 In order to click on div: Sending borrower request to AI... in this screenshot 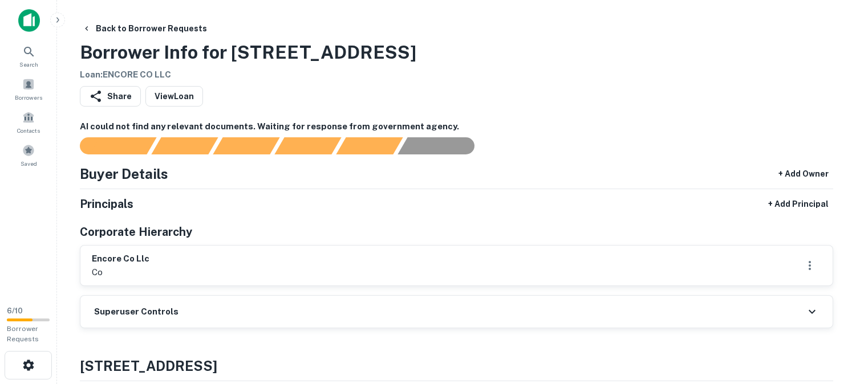, I will do `click(109, 146)`.